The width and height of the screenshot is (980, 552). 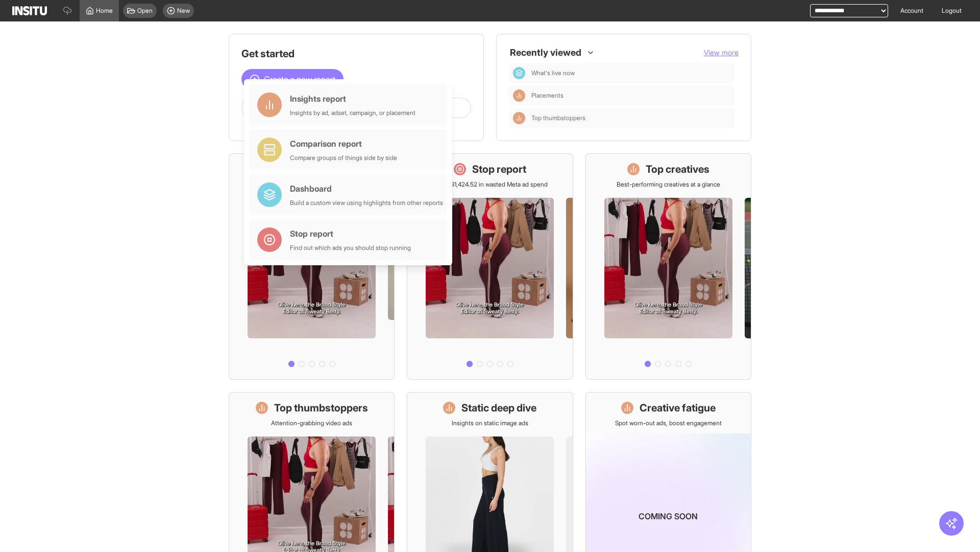 What do you see at coordinates (145, 10) in the screenshot?
I see `span: Open` at bounding box center [145, 10].